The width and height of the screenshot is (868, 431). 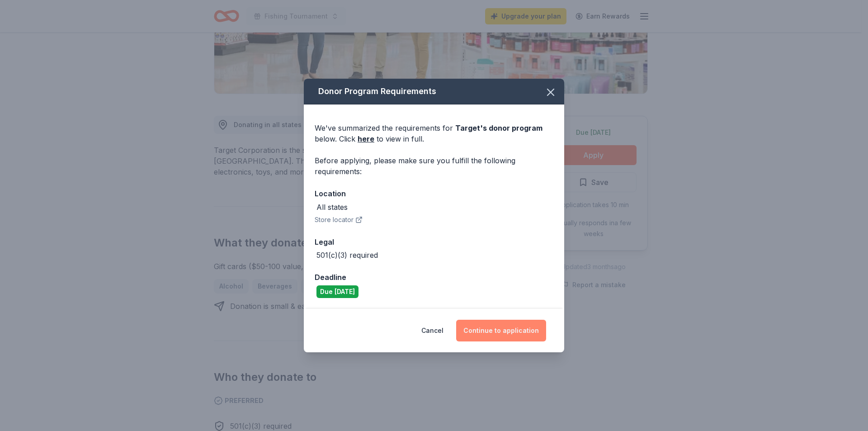 I want to click on div: Before applying, please make sure you fulfill the following requirements:, so click(x=434, y=166).